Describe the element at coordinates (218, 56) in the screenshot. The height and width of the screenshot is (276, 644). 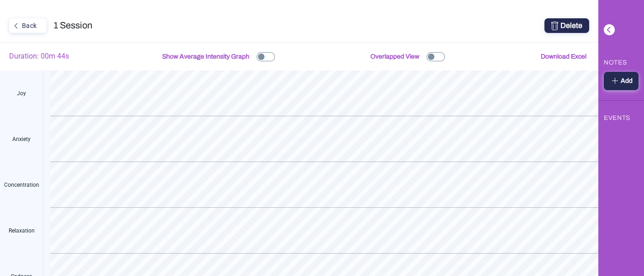
I see `button: Show Average Intensity Graph` at that location.